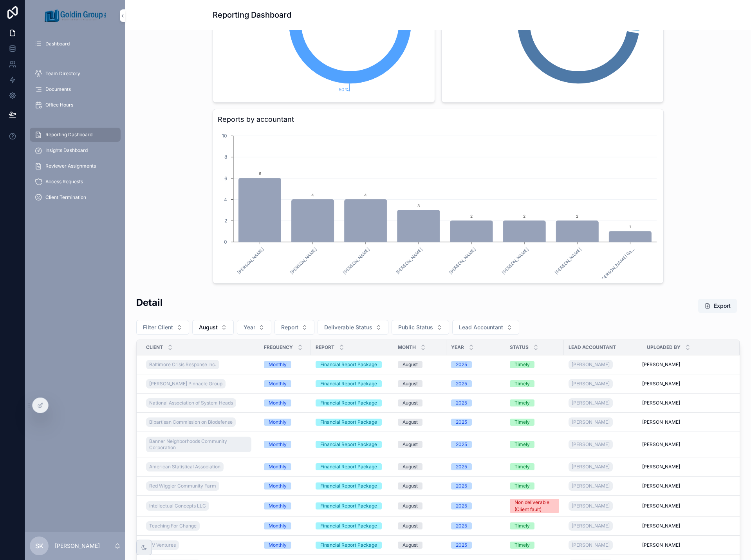 The width and height of the screenshot is (751, 560). I want to click on span: Bipartisan Commission on Biodefense, so click(191, 422).